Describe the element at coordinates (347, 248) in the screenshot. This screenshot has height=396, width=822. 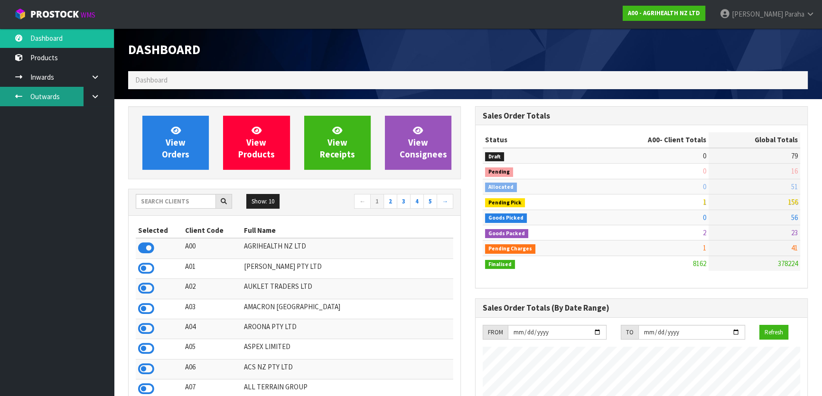
I see `td: AGRIHEALTH NZ LTD` at that location.